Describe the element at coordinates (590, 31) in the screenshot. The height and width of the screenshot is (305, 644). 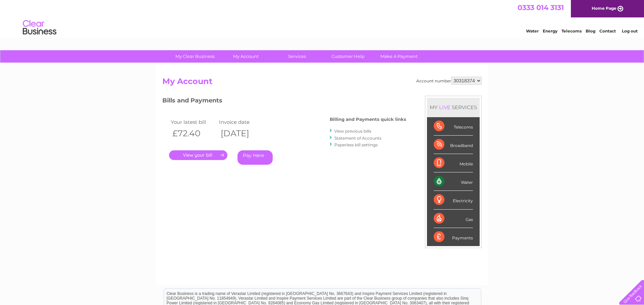
I see `a: Blog` at that location.